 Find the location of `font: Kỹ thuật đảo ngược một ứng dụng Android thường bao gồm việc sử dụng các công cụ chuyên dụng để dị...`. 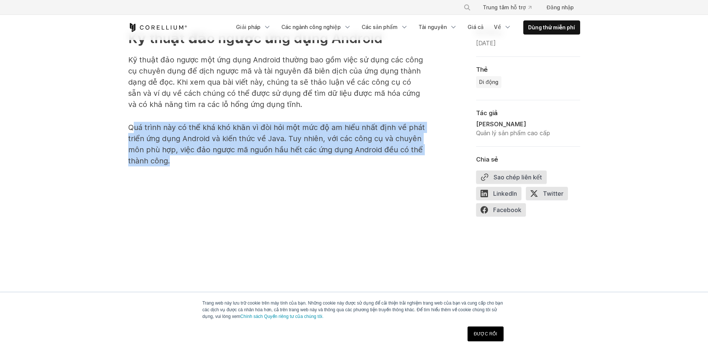

font: Kỹ thuật đảo ngược một ứng dụng Android thường bao gồm việc sử dụng các công cụ chuyên dụng để dị... is located at coordinates (275, 82).